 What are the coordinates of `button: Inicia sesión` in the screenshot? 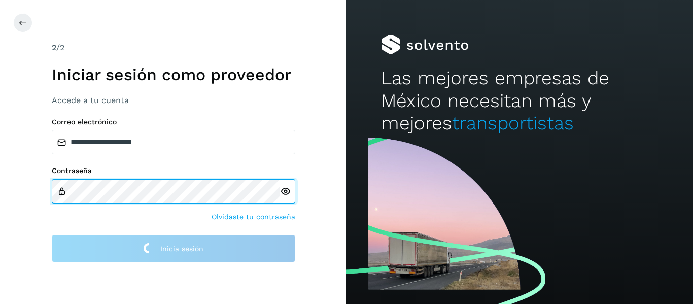 It's located at (173, 248).